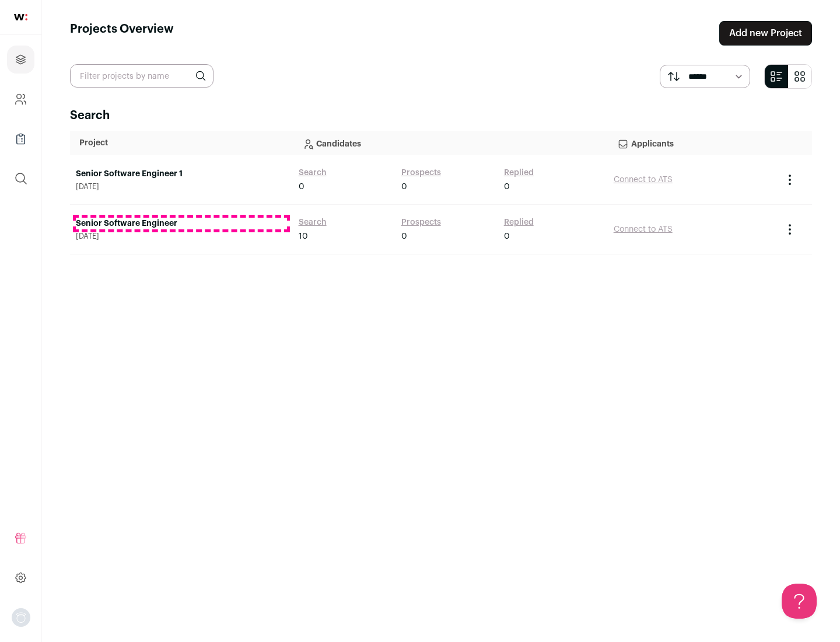  I want to click on h2: Search, so click(441, 116).